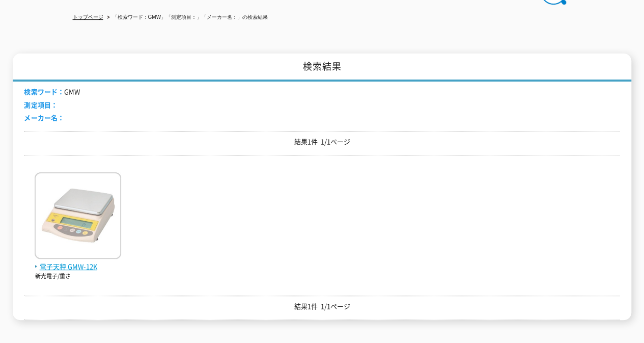  I want to click on img: GMW-12K, so click(78, 217).